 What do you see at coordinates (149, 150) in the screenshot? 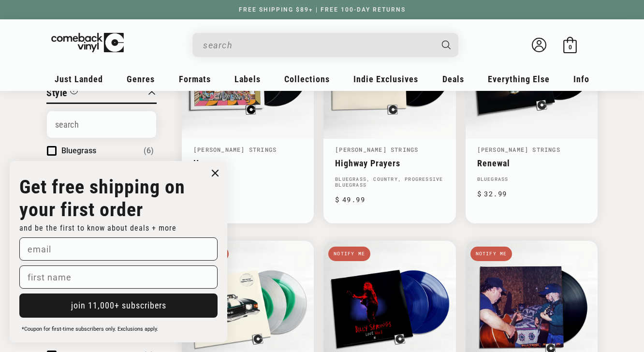
I see `span: Number of products: (6)` at bounding box center [149, 150].